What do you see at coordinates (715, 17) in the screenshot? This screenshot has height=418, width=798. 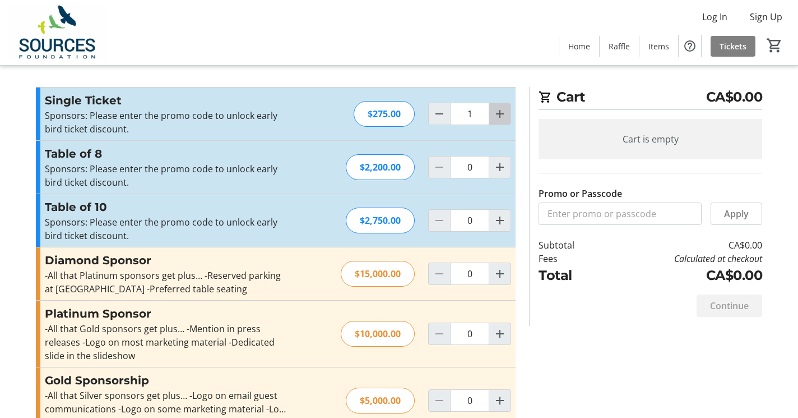 I see `button: Log In` at bounding box center [715, 17].